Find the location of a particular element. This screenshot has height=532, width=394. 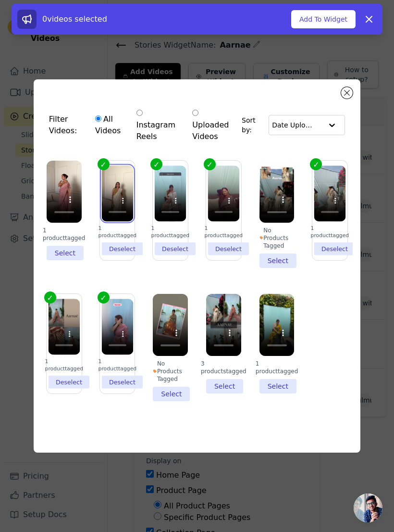

label: All Videos is located at coordinates (109, 125).